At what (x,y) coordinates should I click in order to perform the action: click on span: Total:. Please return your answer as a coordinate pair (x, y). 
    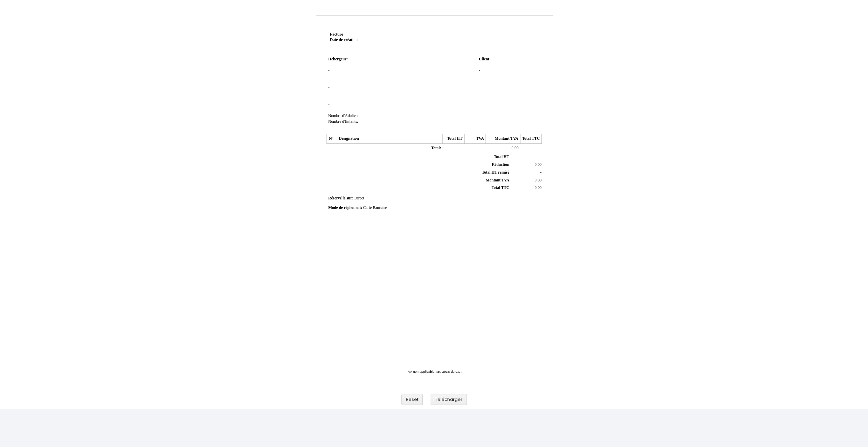
    Looking at the image, I should click on (436, 148).